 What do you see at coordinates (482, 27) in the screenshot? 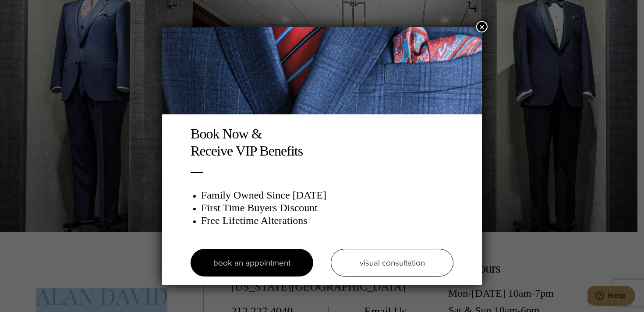
I see `button: Close` at bounding box center [482, 27].